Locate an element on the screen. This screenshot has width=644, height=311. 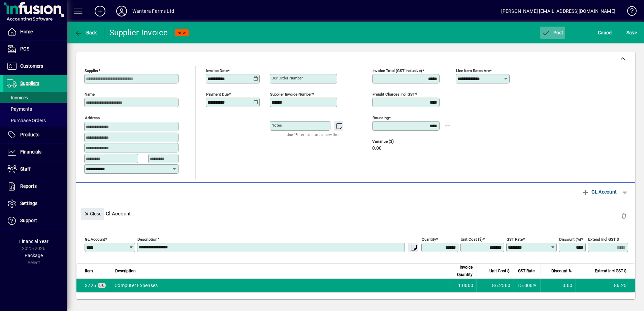
span: ave is located at coordinates (632, 32).